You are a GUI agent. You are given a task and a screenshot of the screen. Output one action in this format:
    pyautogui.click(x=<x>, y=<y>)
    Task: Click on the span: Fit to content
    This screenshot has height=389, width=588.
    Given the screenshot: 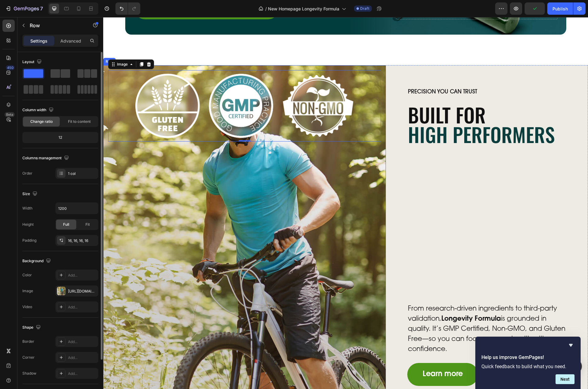 What is the action you would take?
    pyautogui.click(x=79, y=122)
    